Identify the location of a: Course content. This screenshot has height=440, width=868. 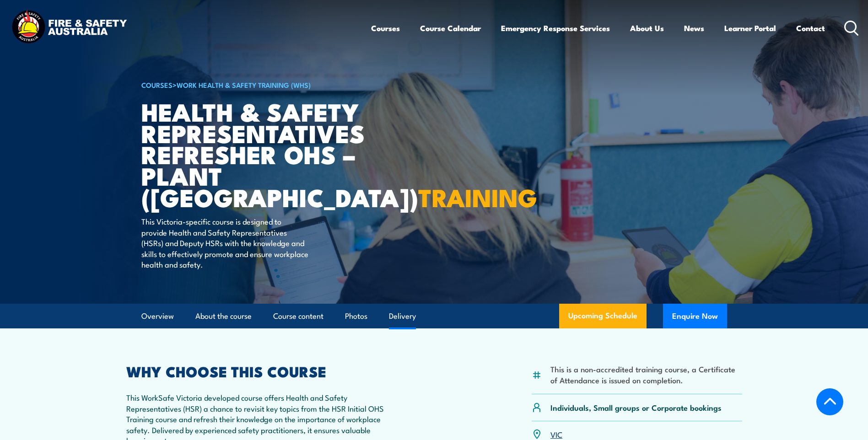
(298, 316).